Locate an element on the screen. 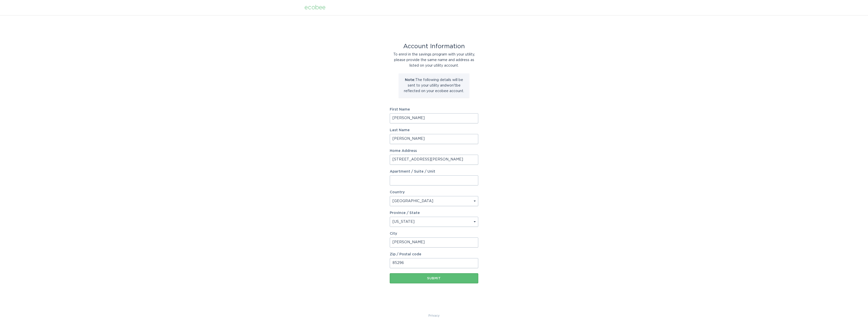 The height and width of the screenshot is (326, 868). strong: Note: is located at coordinates (410, 80).